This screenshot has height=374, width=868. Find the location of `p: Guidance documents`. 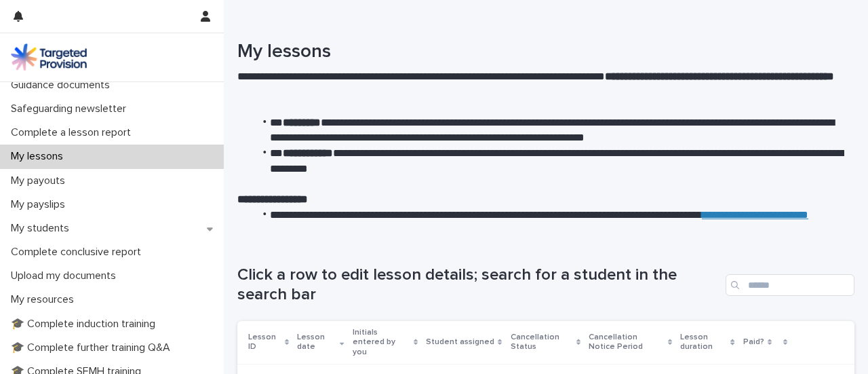

p: Guidance documents is located at coordinates (63, 85).